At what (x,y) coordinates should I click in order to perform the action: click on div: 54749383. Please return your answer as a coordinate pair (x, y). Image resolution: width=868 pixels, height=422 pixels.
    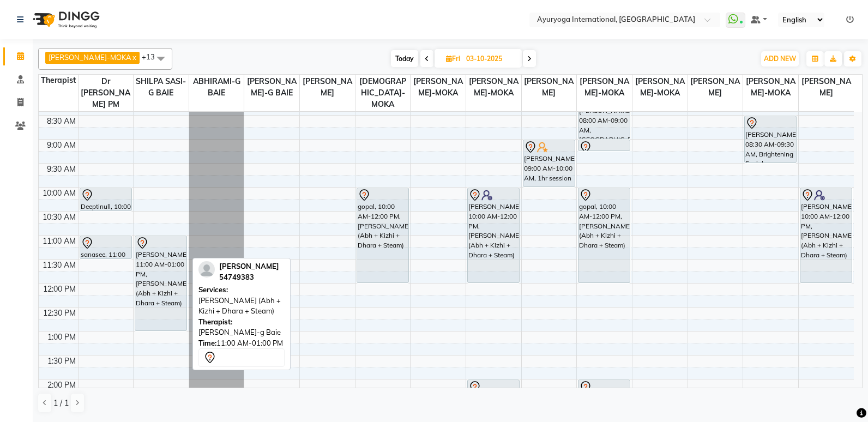
    Looking at the image, I should click on (250, 278).